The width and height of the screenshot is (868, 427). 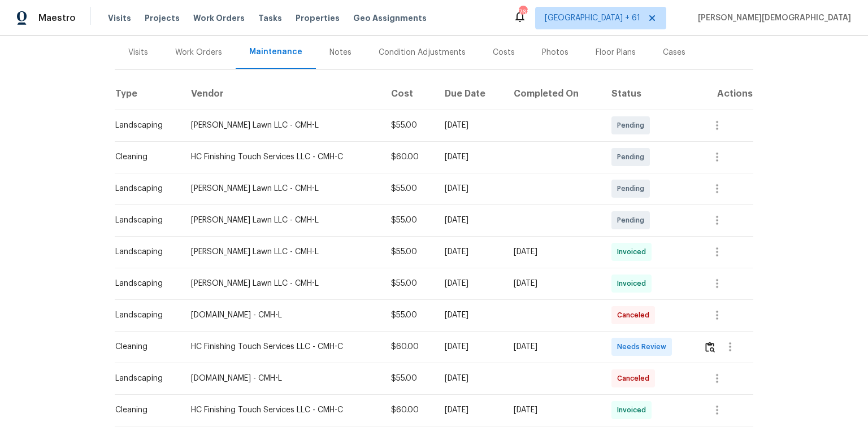 I want to click on span: Tasks, so click(x=270, y=18).